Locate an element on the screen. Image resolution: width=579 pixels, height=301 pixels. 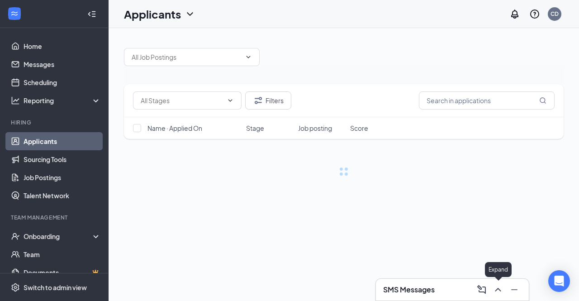
button: ComposeMessage is located at coordinates (482, 289).